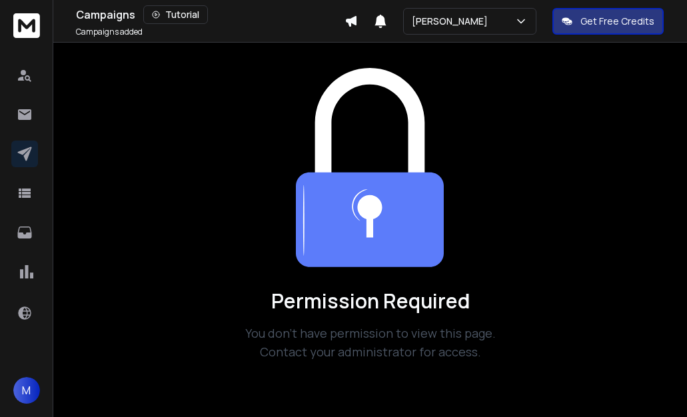  What do you see at coordinates (27, 390) in the screenshot?
I see `span: M` at bounding box center [27, 390].